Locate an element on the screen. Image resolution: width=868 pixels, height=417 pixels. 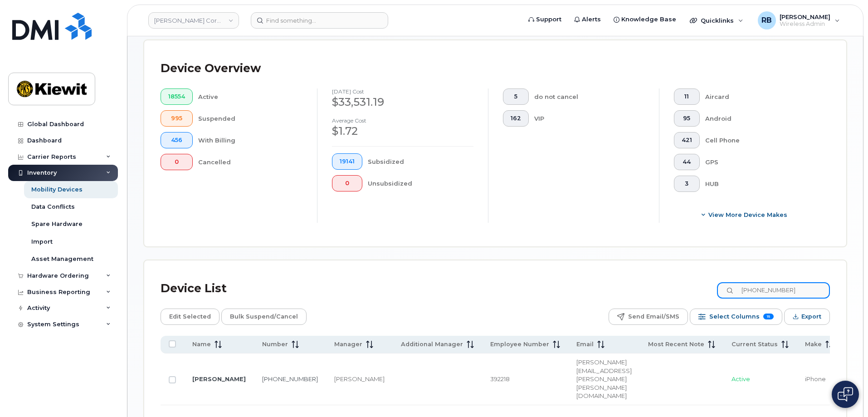
span: Most Recent Note is located at coordinates (676, 344).